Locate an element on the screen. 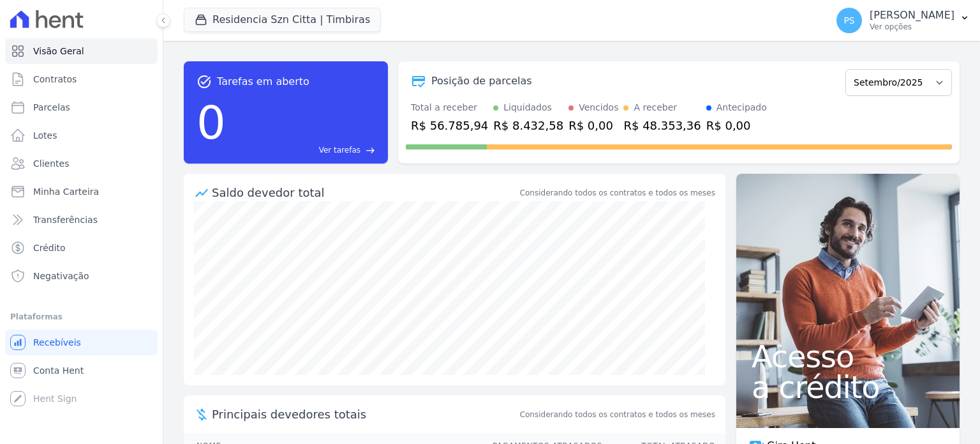 The width and height of the screenshot is (980, 444). span: Negativação is located at coordinates (61, 276).